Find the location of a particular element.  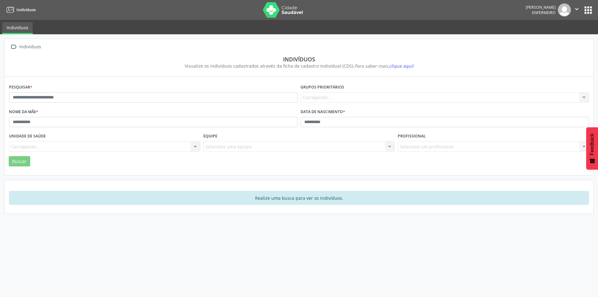

button: Buscar is located at coordinates (19, 161).